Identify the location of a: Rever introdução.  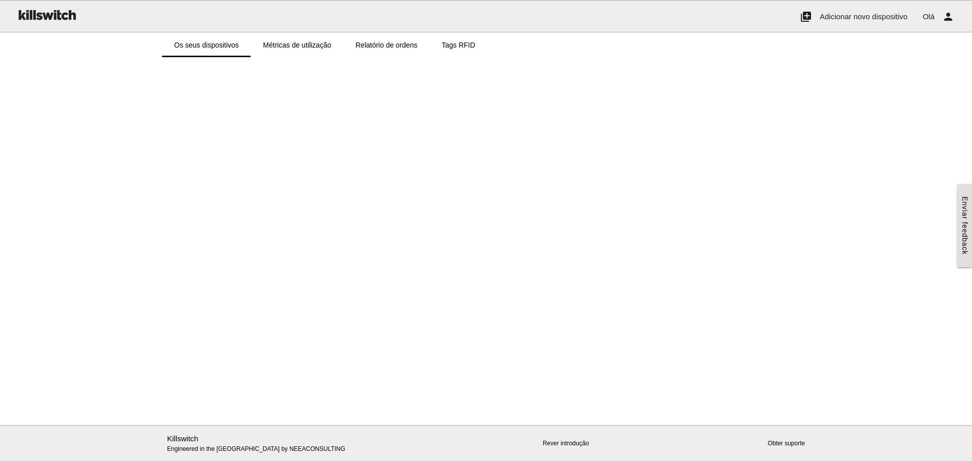
(565, 443).